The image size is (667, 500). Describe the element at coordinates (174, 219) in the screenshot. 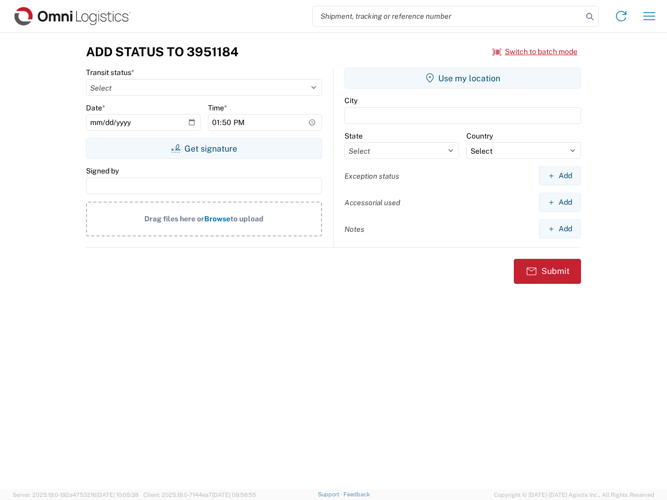

I see `span: Drag files here or` at that location.